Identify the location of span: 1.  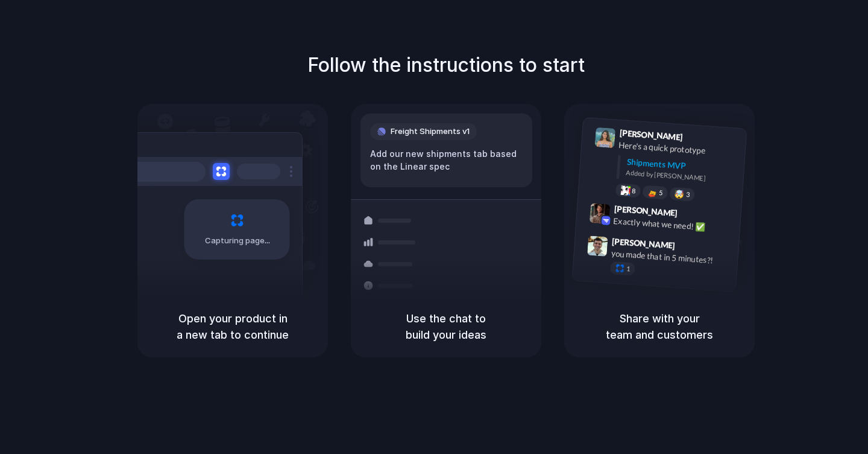
(629, 269).